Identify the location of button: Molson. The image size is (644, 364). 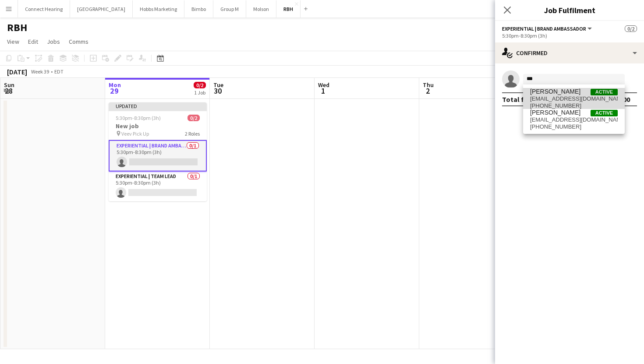
(261, 9).